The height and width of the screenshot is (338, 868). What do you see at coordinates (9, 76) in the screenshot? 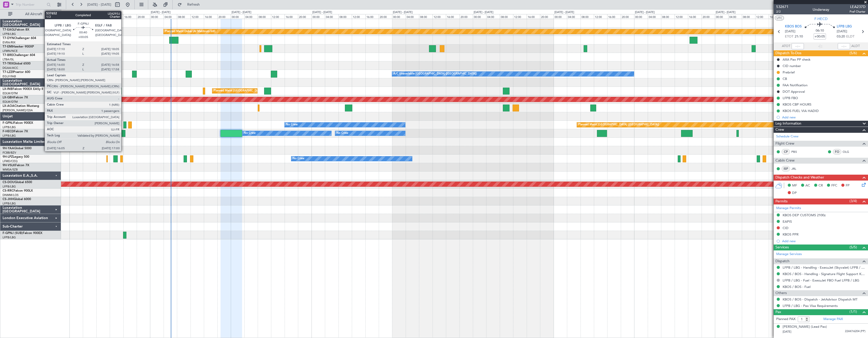
I see `a: EGLF/FAB` at bounding box center [9, 76].